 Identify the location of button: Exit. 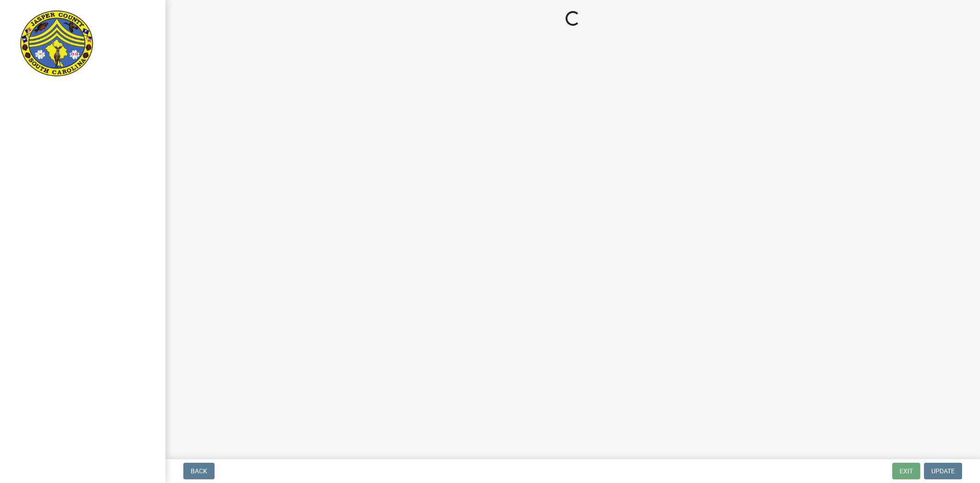
(906, 471).